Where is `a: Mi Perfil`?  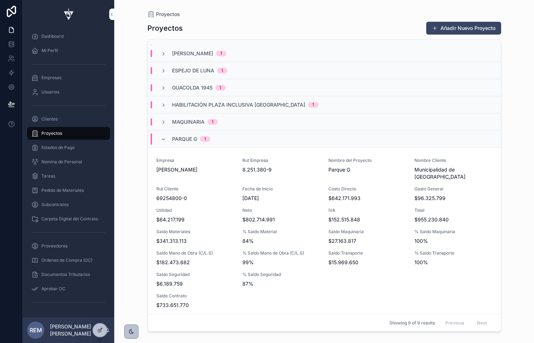 a: Mi Perfil is located at coordinates (69, 51).